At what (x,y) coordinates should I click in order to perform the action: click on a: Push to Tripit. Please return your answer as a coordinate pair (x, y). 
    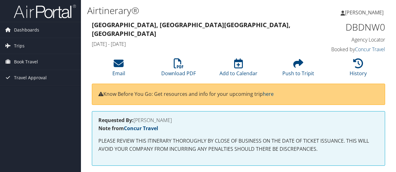
    Looking at the image, I should click on (299, 69).